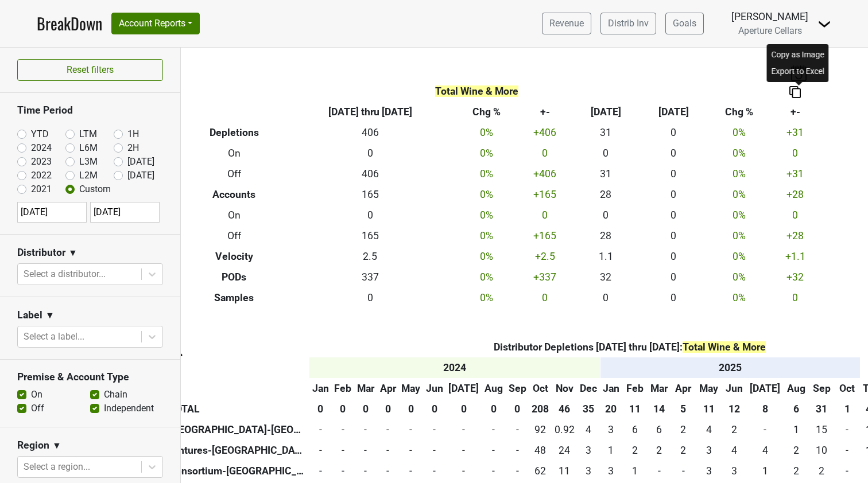  What do you see at coordinates (234, 174) in the screenshot?
I see `th: Off` at bounding box center [234, 174].